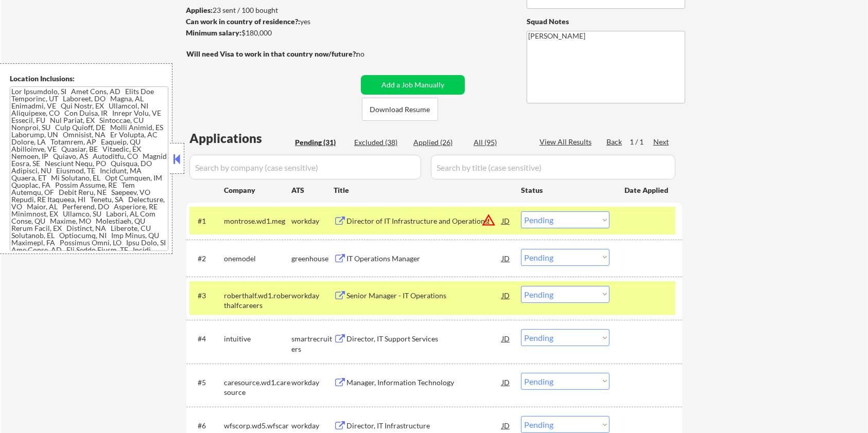  What do you see at coordinates (257, 301) in the screenshot?
I see `div: roberthalf.wd1.roberthalfcareers` at bounding box center [257, 301].